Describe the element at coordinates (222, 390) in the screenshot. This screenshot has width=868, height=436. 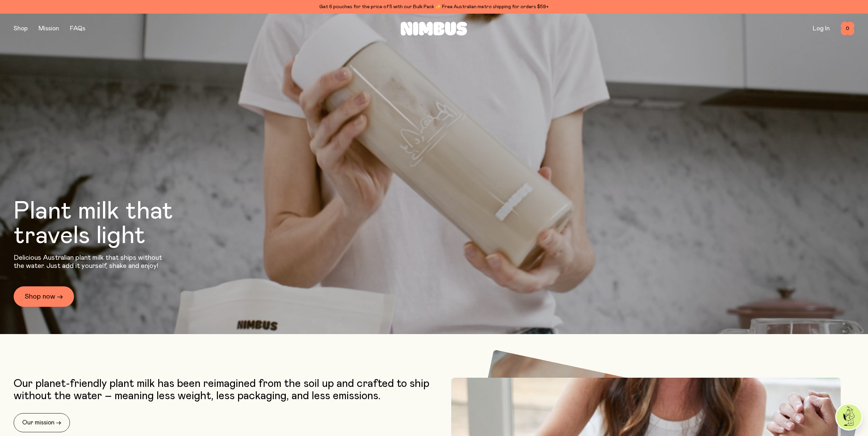
I see `p: Our planet-friendly plant milk has been reimagined from the soil up and crafted to ship without t...` at that location.